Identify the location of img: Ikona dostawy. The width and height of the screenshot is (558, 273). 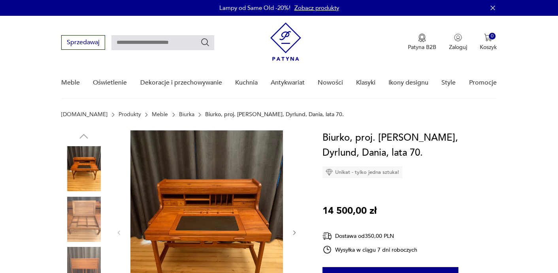
(327, 236).